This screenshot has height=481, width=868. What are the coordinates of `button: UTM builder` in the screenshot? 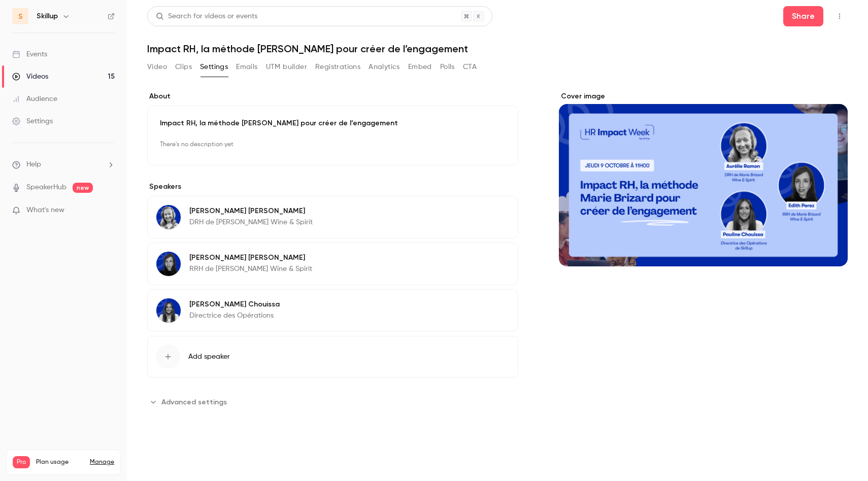 It's located at (286, 67).